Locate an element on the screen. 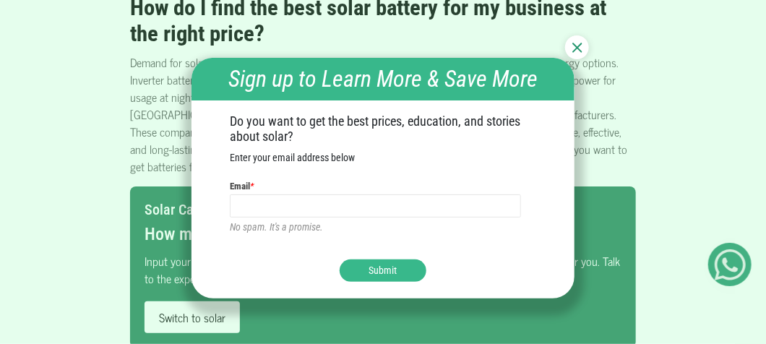  button: Submit is located at coordinates (383, 270).